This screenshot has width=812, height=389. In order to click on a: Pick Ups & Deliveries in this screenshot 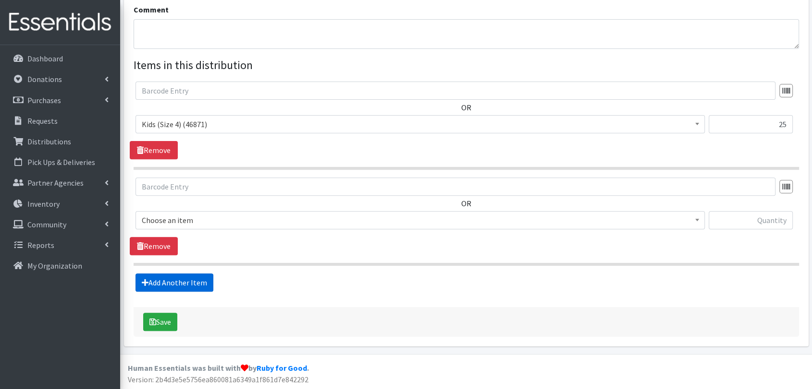, I will do `click(60, 162)`.